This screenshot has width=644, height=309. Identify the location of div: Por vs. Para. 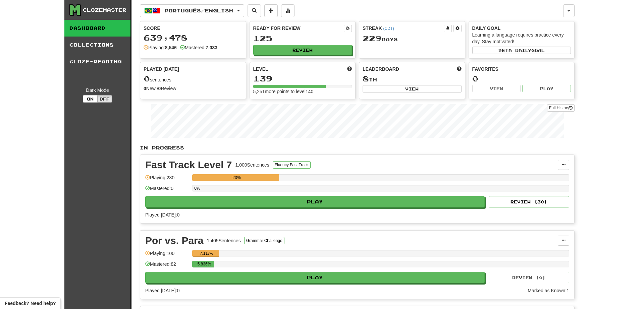
(174, 240).